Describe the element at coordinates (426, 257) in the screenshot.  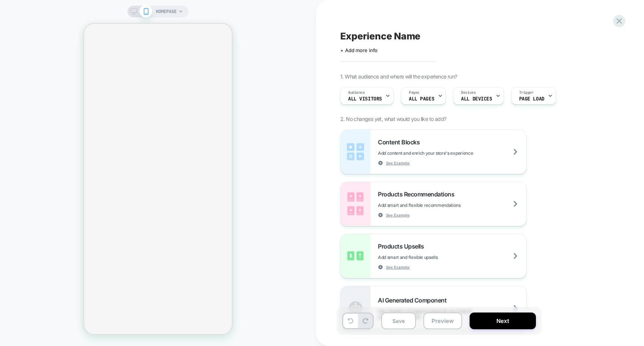
I see `span: Add smart and flexible upsells` at that location.